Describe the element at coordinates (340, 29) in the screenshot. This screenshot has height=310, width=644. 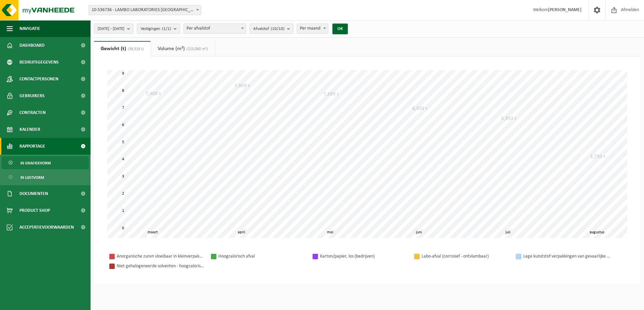
I see `button: OK` at that location.